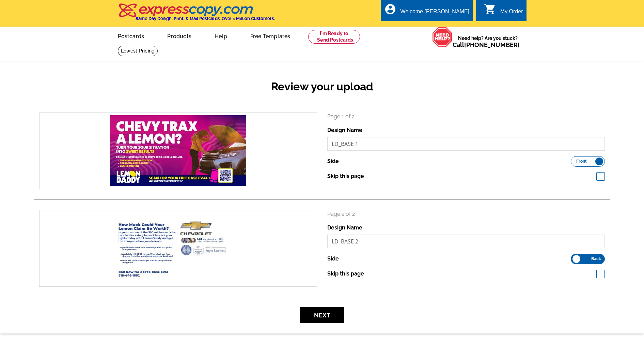 Image resolution: width=644 pixels, height=343 pixels. What do you see at coordinates (131, 35) in the screenshot?
I see `a: Postcards` at bounding box center [131, 35].